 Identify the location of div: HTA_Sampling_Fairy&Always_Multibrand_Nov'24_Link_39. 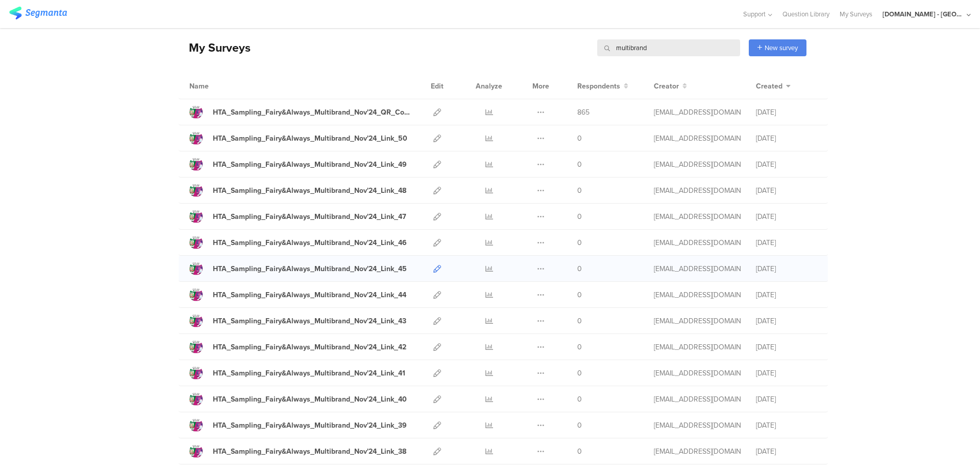
(310, 424).